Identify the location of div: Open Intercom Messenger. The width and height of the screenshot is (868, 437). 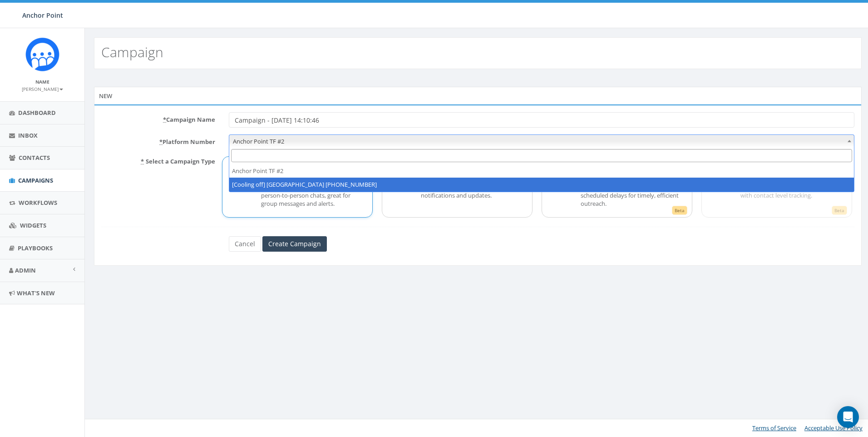
(848, 417).